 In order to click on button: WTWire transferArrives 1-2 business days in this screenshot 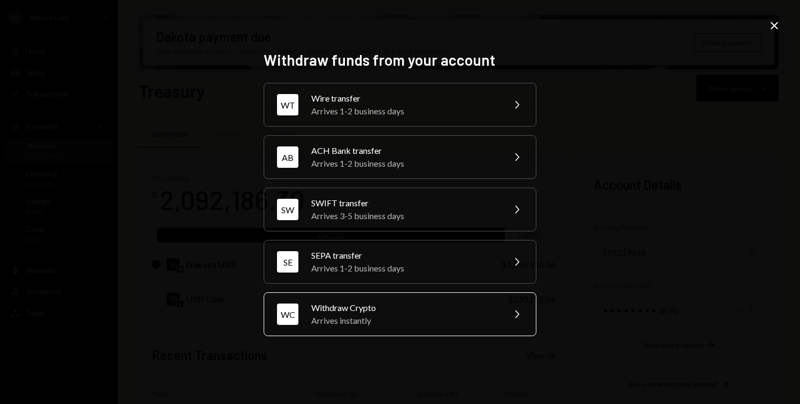, I will do `click(400, 105)`.